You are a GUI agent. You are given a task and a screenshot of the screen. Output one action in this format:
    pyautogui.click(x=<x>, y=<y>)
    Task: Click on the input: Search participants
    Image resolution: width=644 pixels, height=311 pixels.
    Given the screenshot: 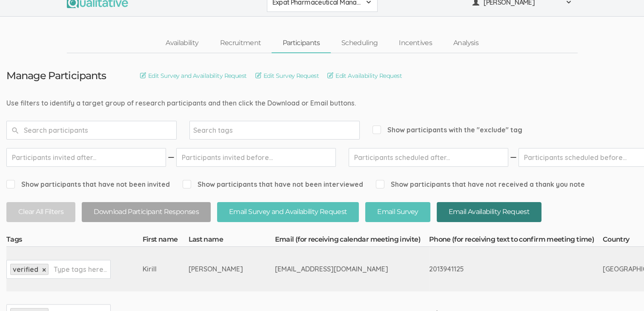 What is the action you would take?
    pyautogui.click(x=91, y=130)
    